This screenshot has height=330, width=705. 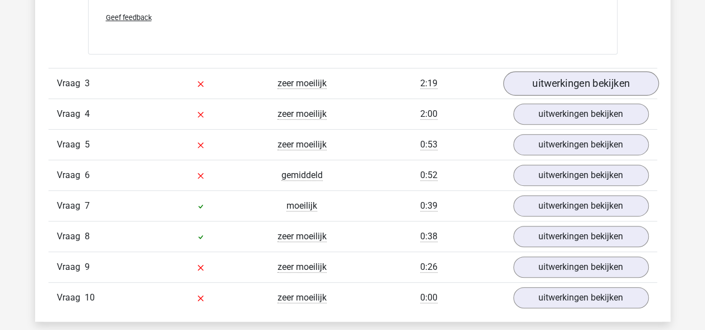 What do you see at coordinates (428, 176) in the screenshot?
I see `span: 0:52` at bounding box center [428, 176].